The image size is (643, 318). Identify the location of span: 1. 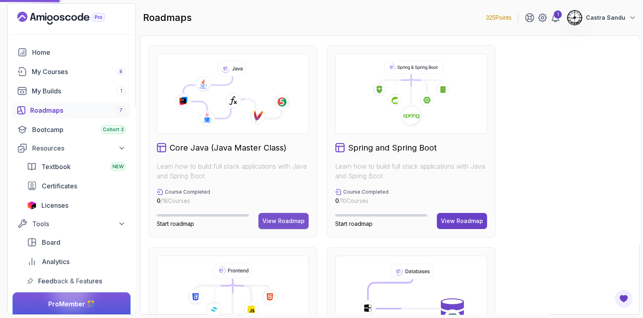
(121, 91).